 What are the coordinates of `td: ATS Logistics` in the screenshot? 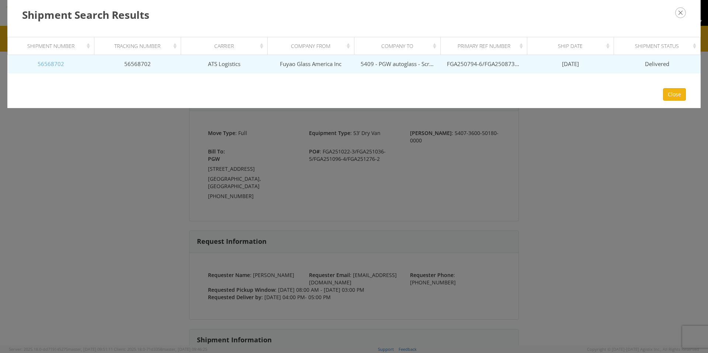 It's located at (224, 64).